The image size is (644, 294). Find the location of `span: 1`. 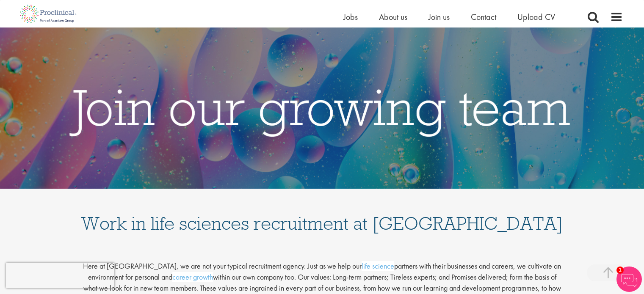

span: 1 is located at coordinates (620, 270).